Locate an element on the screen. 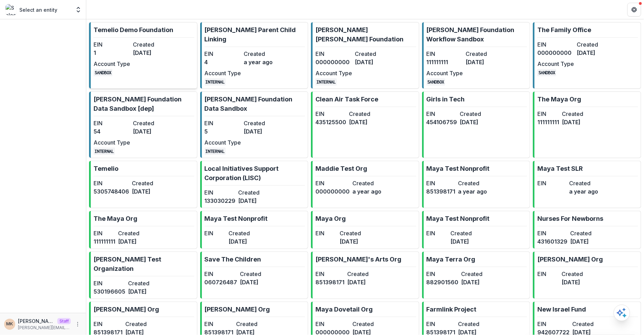 The width and height of the screenshot is (644, 335). p: Clean Air Task Force is located at coordinates (347, 99).